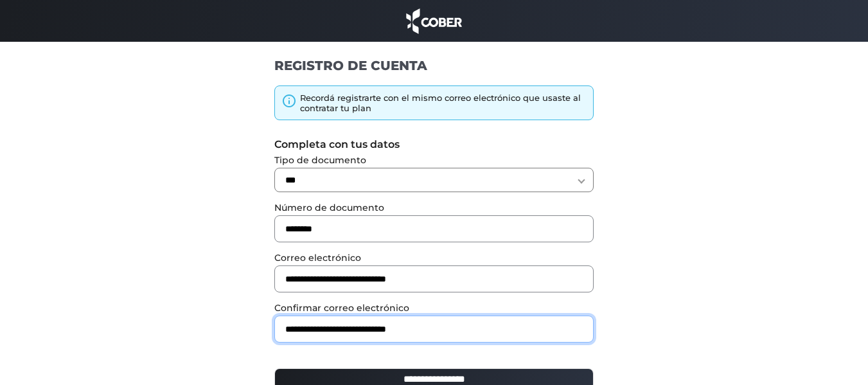  Describe the element at coordinates (434, 144) in the screenshot. I see `label: Completa con tus datos` at that location.